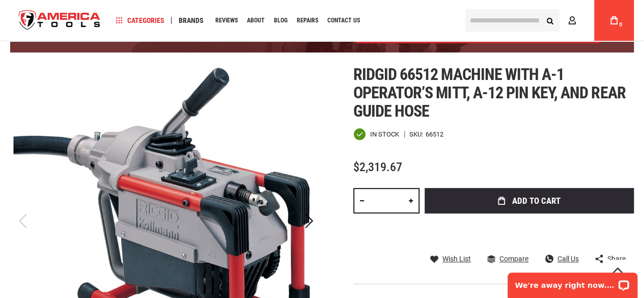 The height and width of the screenshot is (298, 644). What do you see at coordinates (378, 167) in the screenshot?
I see `span: $2,319.67` at bounding box center [378, 167].